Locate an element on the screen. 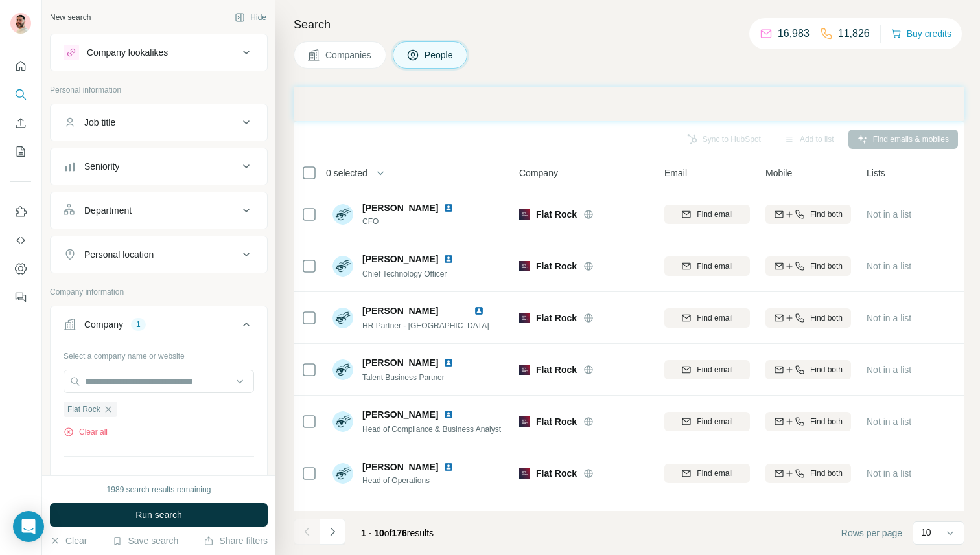 This screenshot has height=555, width=980. button: Navigate to next page is located at coordinates (332, 532).